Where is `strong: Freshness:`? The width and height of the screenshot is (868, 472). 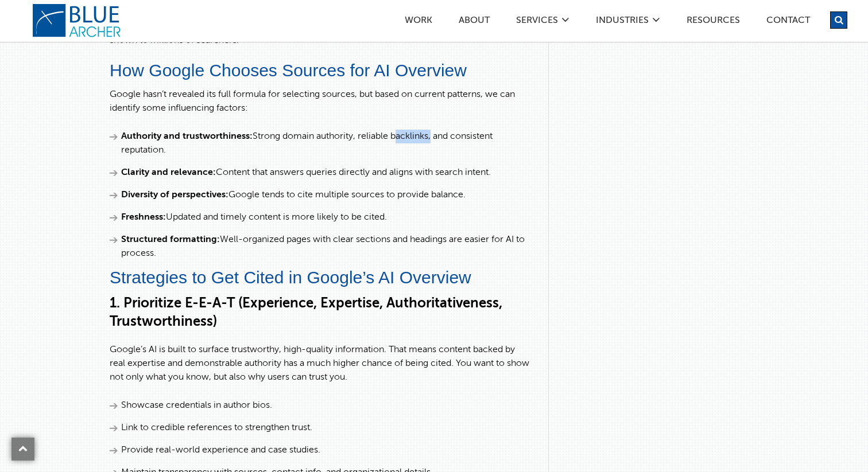
strong: Freshness: is located at coordinates (143, 217).